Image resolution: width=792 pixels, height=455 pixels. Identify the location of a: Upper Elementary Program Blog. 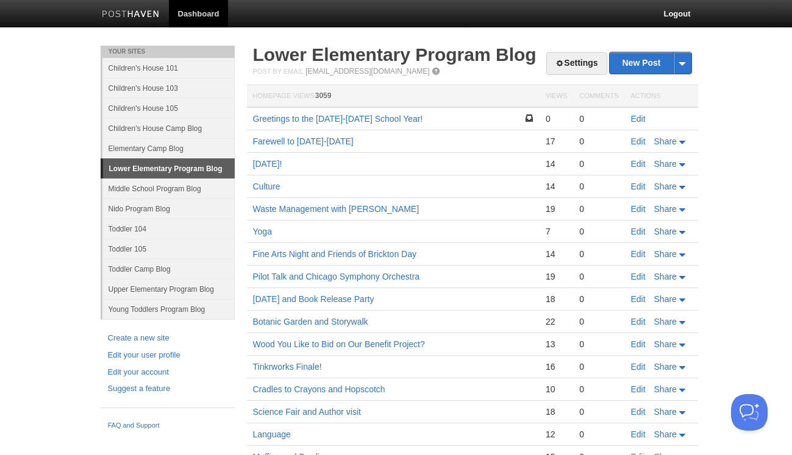
(168, 289).